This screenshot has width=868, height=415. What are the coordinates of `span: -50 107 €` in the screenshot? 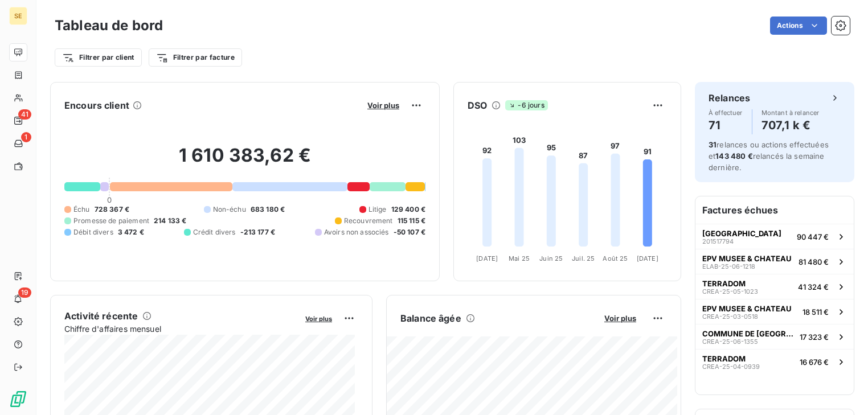 It's located at (409, 232).